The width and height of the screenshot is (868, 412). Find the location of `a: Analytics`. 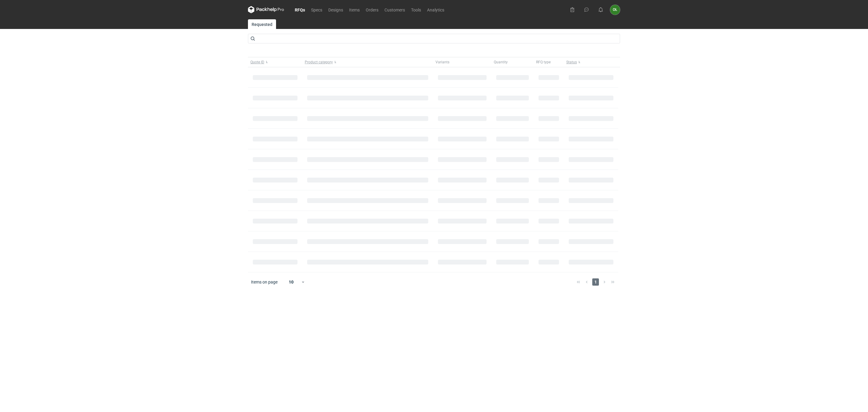

a: Analytics is located at coordinates (436, 10).